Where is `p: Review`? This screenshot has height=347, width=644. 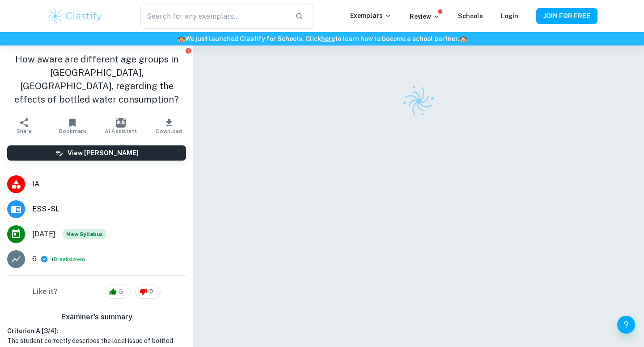
p: Review is located at coordinates (425, 16).